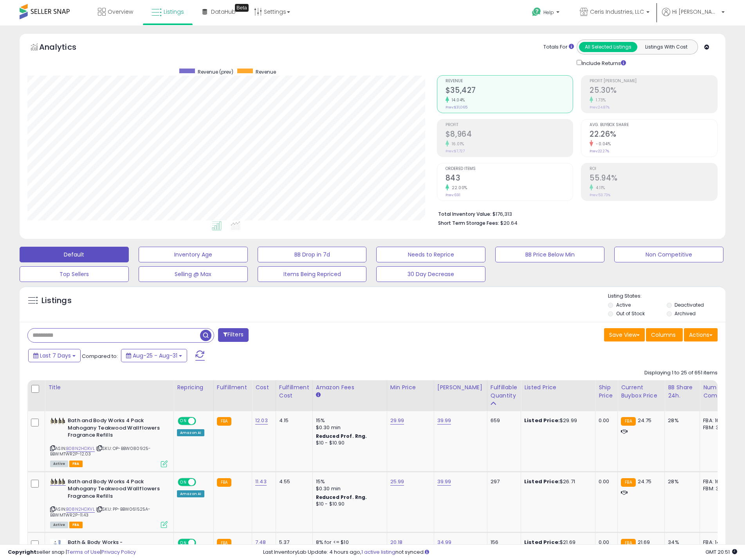  Describe the element at coordinates (653, 134) in the screenshot. I see `h2: 22.26%` at that location.